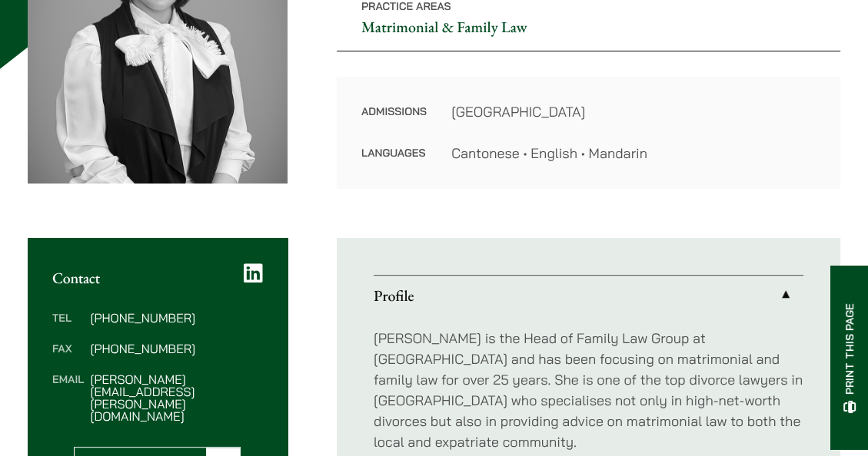  What do you see at coordinates (68, 358) in the screenshot?
I see `dt: Fax` at bounding box center [68, 358].